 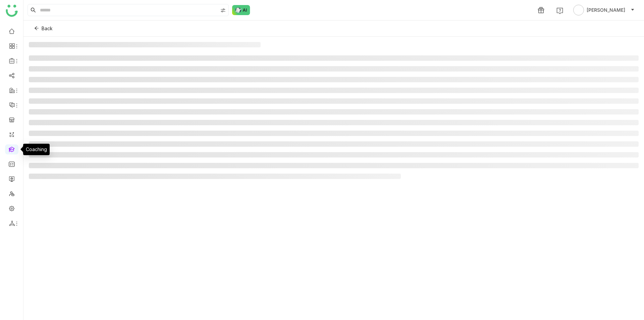 I want to click on span: Back, so click(x=47, y=28).